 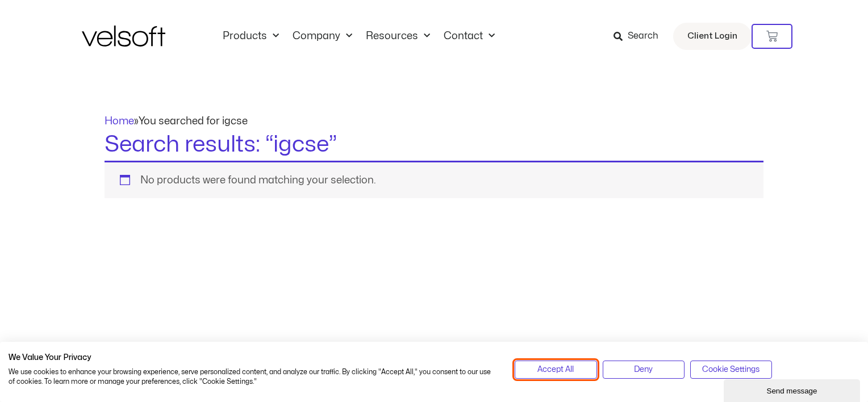 What do you see at coordinates (434, 145) in the screenshot?
I see `h1: Search results: “igcse”` at bounding box center [434, 145].